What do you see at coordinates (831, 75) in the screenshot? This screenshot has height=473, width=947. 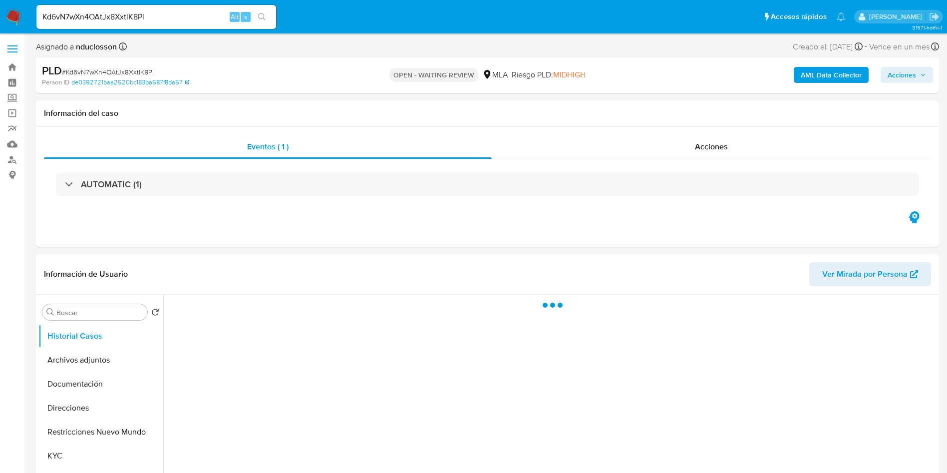 I see `button: AML Data Collector` at bounding box center [831, 75].